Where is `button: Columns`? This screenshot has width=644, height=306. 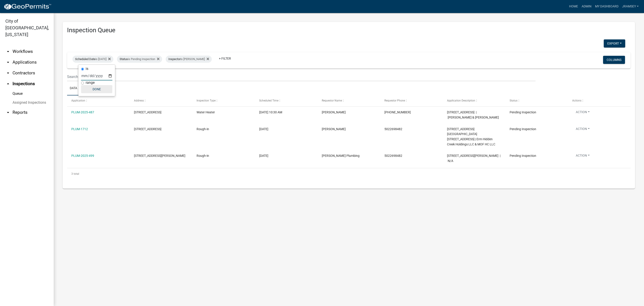 button: Columns is located at coordinates (614, 60).